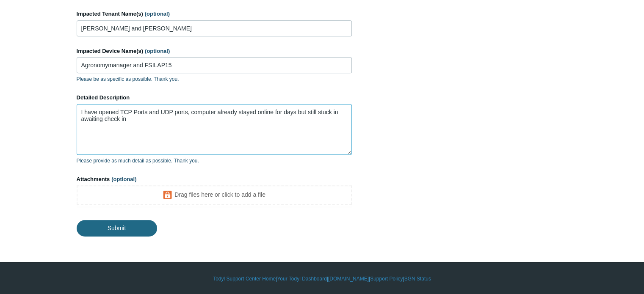  I want to click on label: Detailed Description, so click(214, 98).